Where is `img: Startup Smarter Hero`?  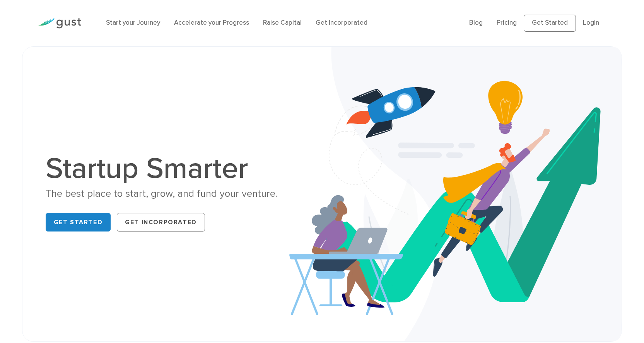 img: Startup Smarter Hero is located at coordinates (455, 194).